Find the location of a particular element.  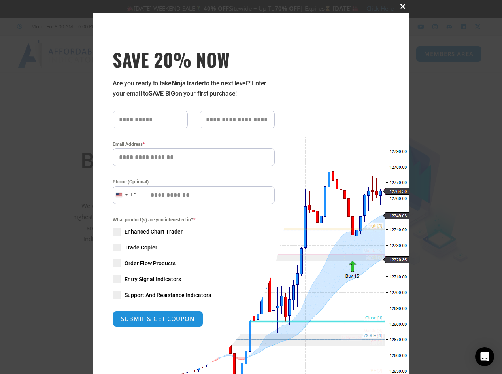

button: Selected country is located at coordinates (125, 195).